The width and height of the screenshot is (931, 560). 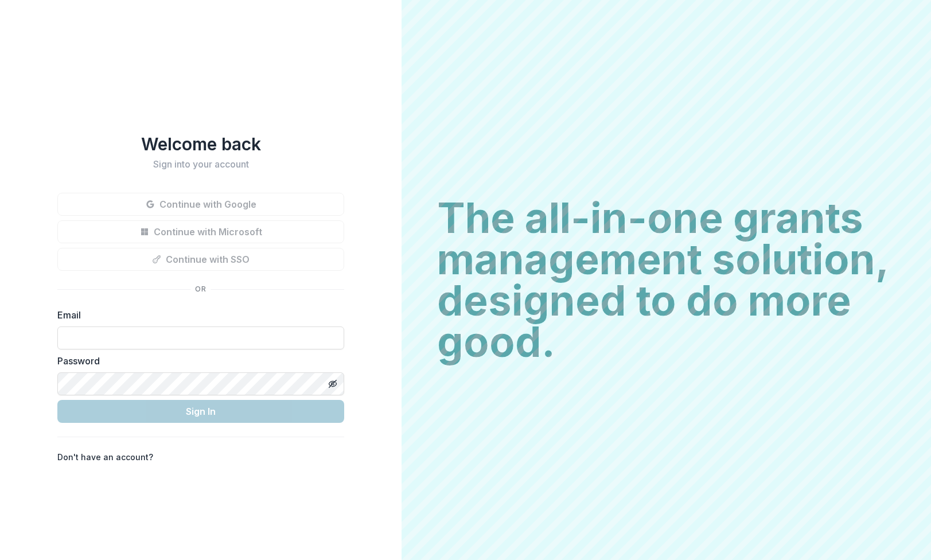 I want to click on button: Sign In, so click(x=201, y=411).